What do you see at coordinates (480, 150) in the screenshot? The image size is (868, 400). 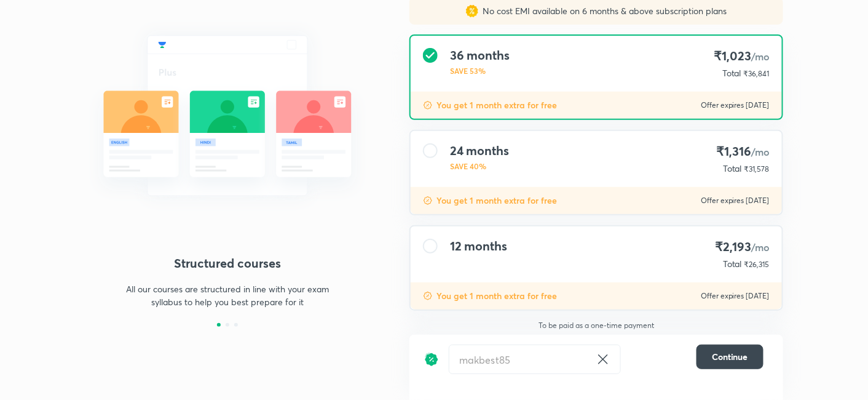 I see `h4: 24 months` at bounding box center [480, 150].